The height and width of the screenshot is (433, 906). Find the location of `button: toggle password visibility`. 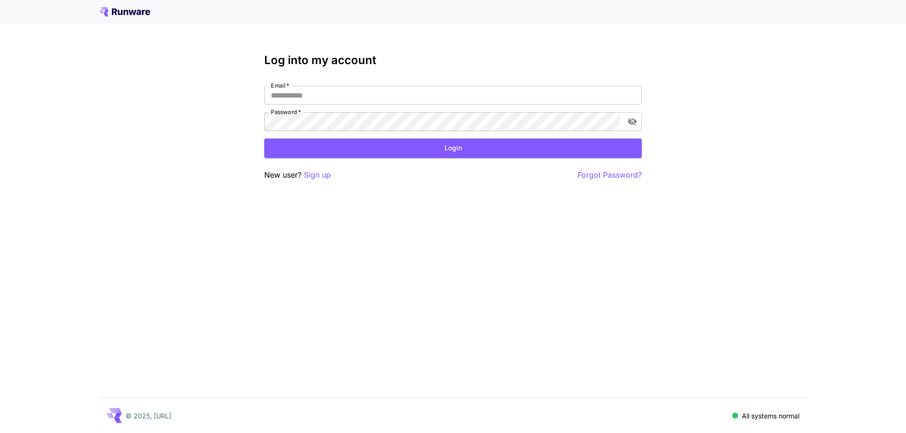

button: toggle password visibility is located at coordinates (632, 122).